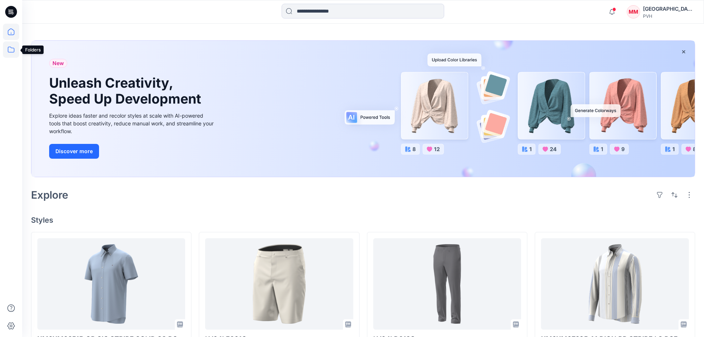 The image size is (704, 337). I want to click on a: Discover more, so click(132, 151).